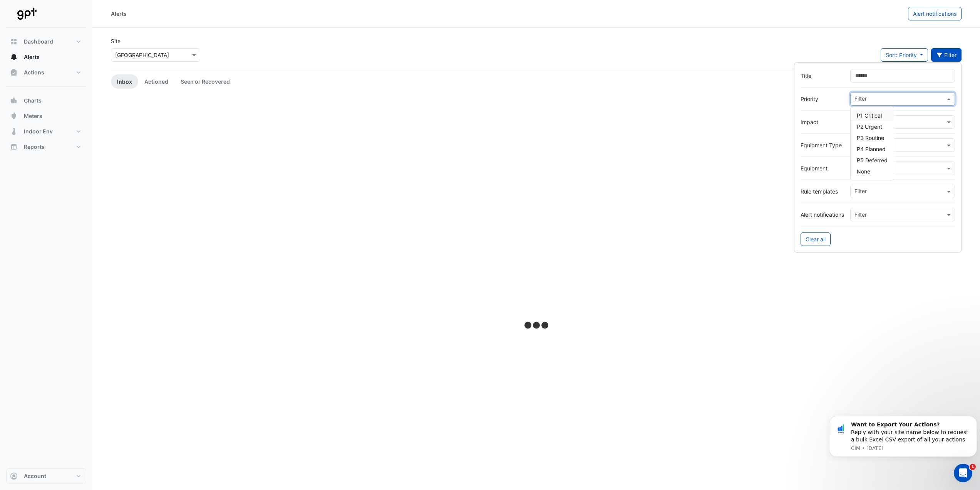 This screenshot has height=490, width=980. I want to click on app-icon: Meters, so click(14, 116).